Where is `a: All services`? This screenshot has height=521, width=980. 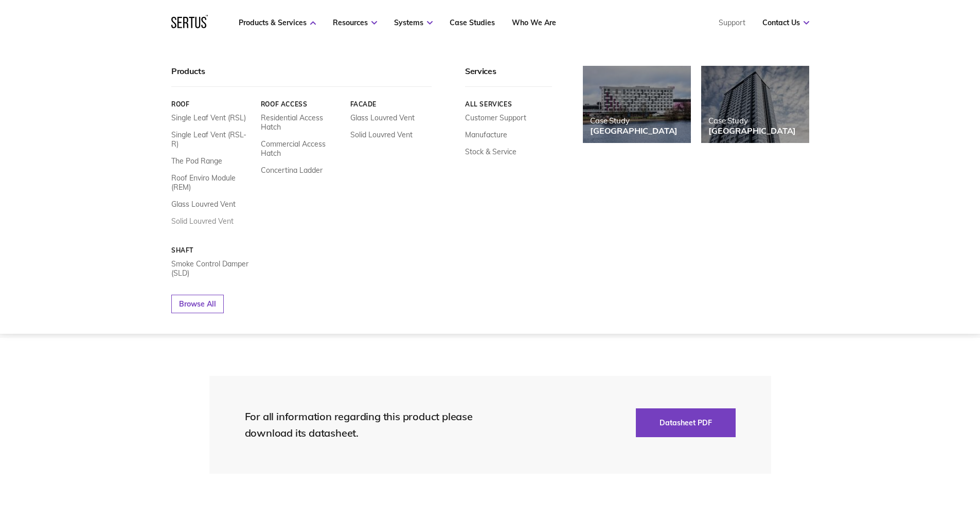
a: All services is located at coordinates (508, 104).